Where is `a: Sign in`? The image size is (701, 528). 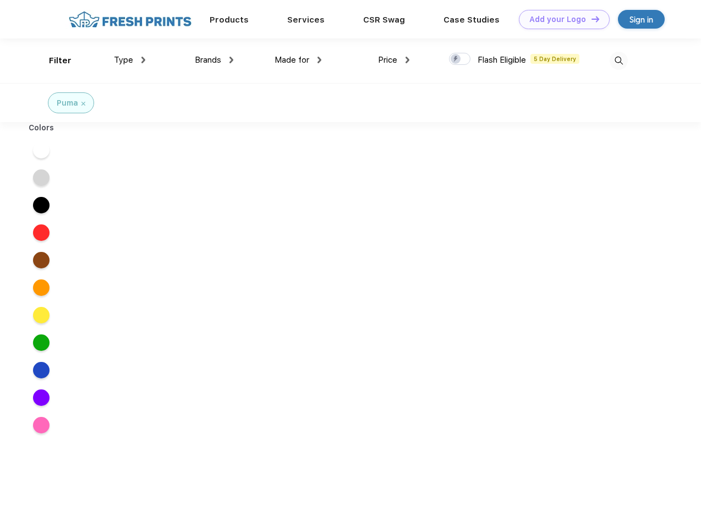
a: Sign in is located at coordinates (641, 19).